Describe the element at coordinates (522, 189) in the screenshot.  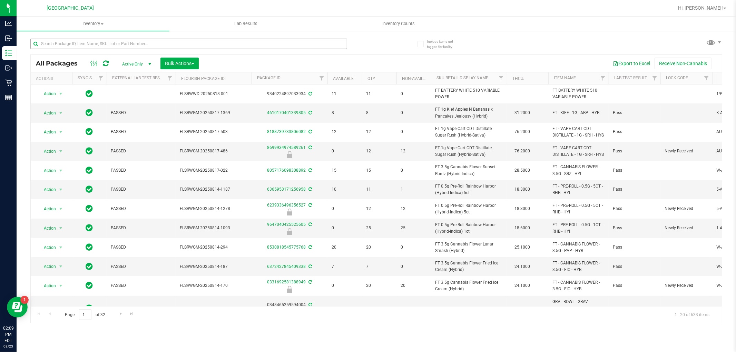
I see `span: 18.3000` at that location.